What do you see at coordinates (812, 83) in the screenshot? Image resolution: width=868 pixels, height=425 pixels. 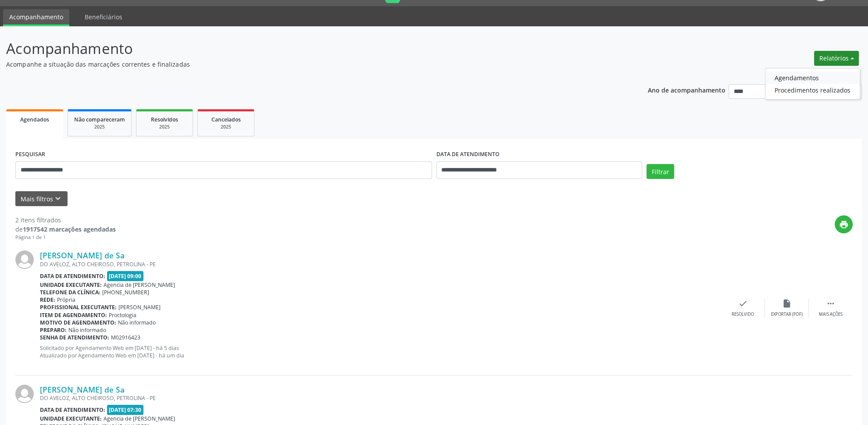 I see `ul: Relatórios` at bounding box center [812, 83].